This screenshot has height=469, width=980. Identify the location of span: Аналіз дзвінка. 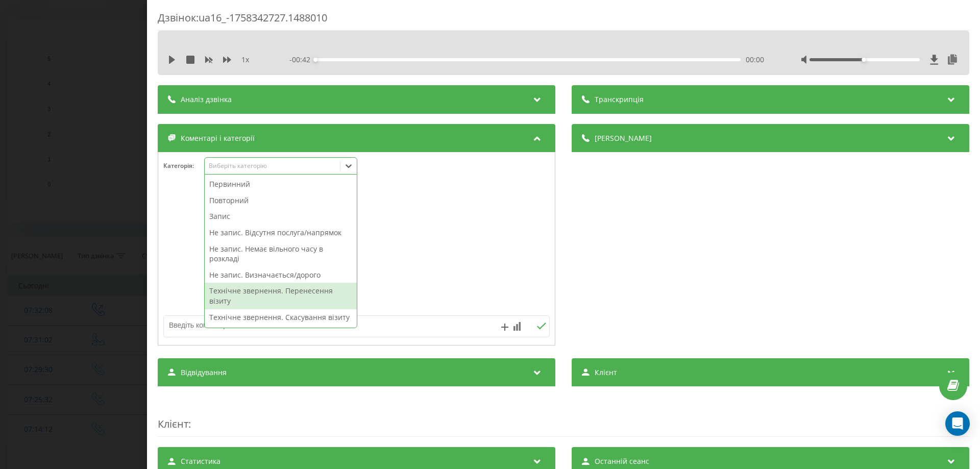
(207, 100).